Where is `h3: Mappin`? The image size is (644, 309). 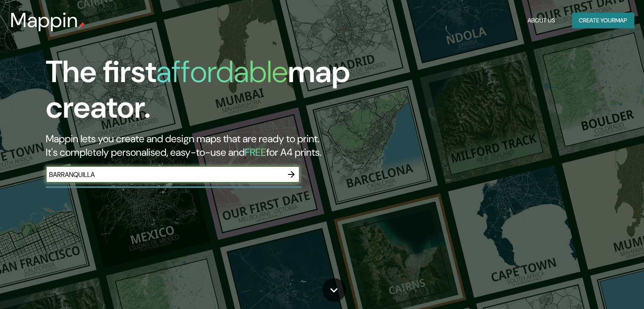
h3: Mappin is located at coordinates (44, 20).